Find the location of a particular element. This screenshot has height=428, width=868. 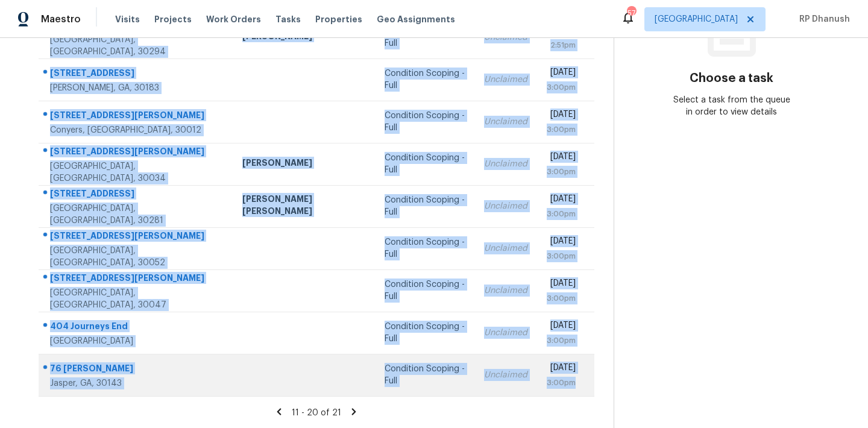

span: 11 - 20 of 21 is located at coordinates (316, 413).